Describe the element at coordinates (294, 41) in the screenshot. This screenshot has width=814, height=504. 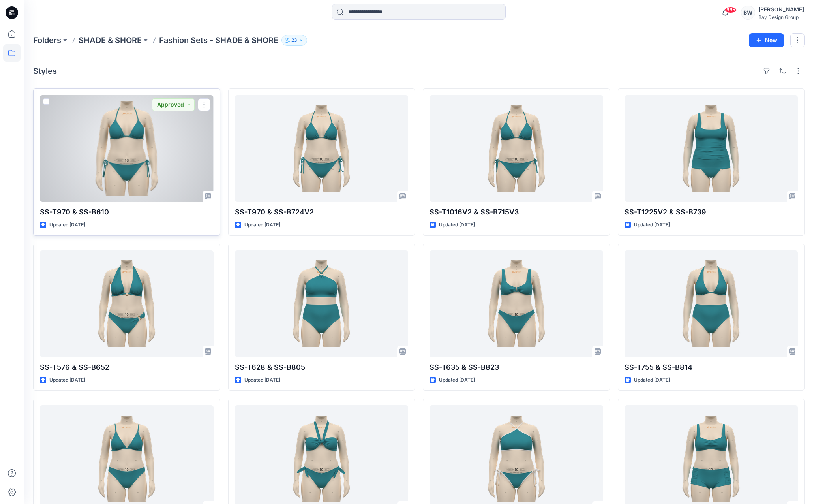
I see `button: 23` at that location.